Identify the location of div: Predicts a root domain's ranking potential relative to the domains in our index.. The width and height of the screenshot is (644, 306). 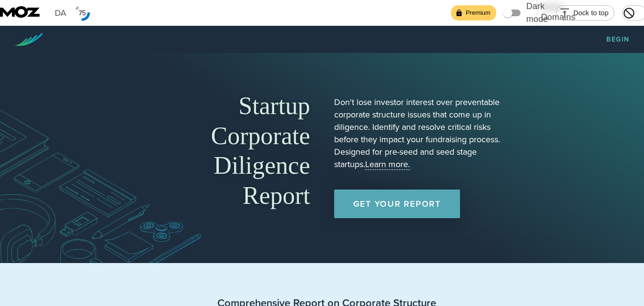
(74, 13).